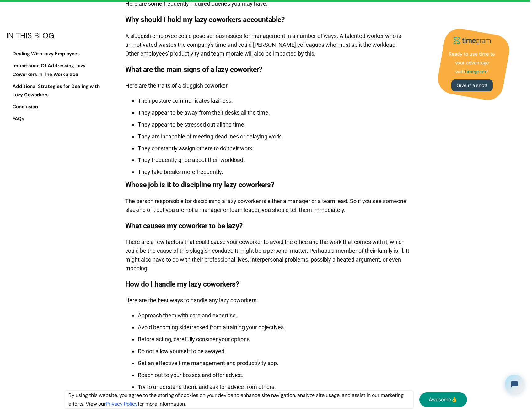 The image size is (532, 410). What do you see at coordinates (268, 206) in the screenshot?
I see `p: The person responsible for disciplining a lazy coworker is either a manager or a team lead. So if...` at bounding box center [268, 206].